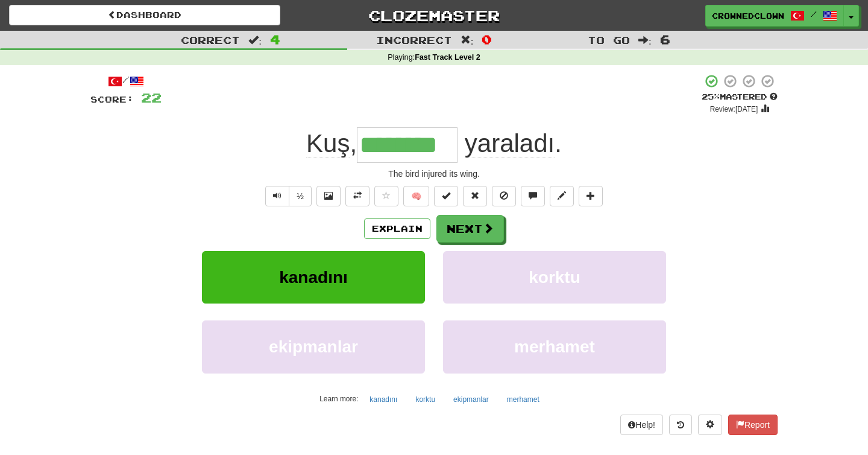  I want to click on strong: Fast Track Level 2, so click(447, 57).